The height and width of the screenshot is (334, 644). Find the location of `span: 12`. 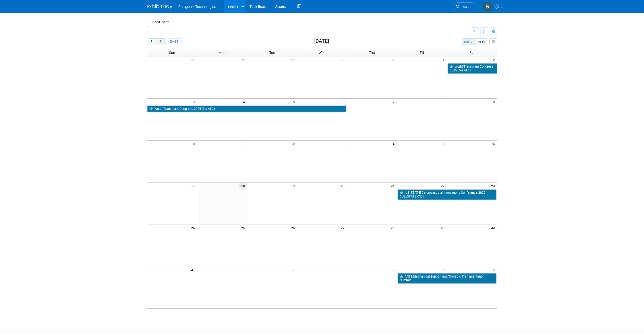

span: 12 is located at coordinates (294, 144).